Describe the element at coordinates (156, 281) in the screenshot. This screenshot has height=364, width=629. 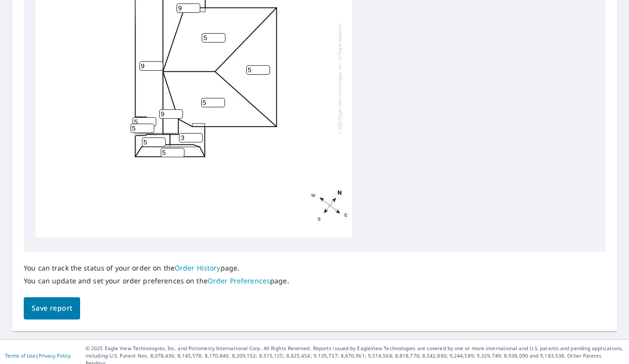
I see `p: You can update and set your order preferences on the page.` at that location.